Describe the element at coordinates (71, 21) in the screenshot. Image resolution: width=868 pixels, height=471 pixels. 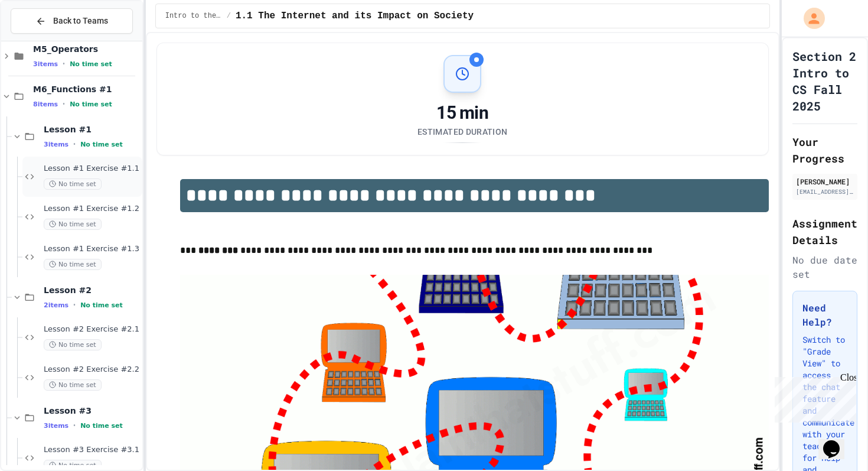
I see `button: Back to Teams` at that location.